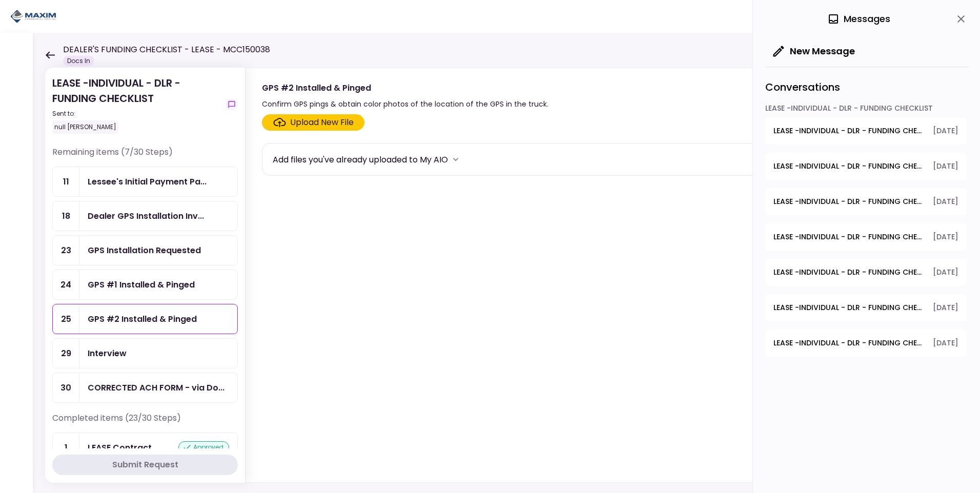  Describe the element at coordinates (232, 104) in the screenshot. I see `button: show-messages` at that location.